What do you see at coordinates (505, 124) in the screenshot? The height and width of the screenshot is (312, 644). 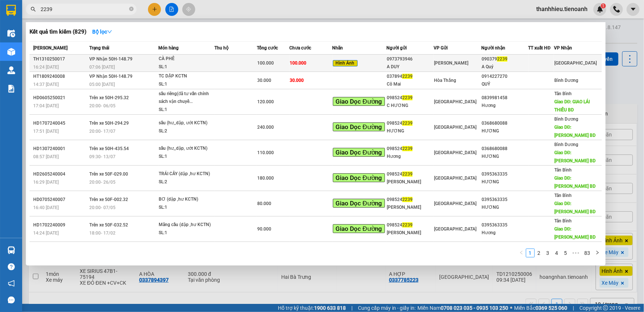 I see `div: 0368680088` at bounding box center [505, 124].